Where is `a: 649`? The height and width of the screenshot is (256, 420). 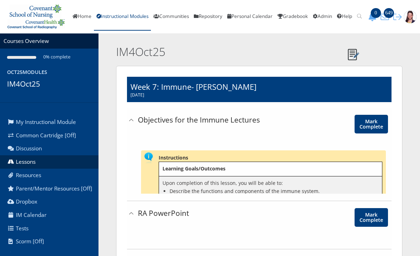 a: 649 is located at coordinates (385, 16).